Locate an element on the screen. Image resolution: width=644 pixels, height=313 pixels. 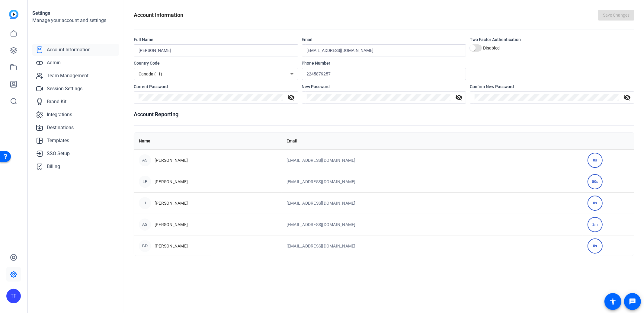
span: Billing is located at coordinates (53, 166).